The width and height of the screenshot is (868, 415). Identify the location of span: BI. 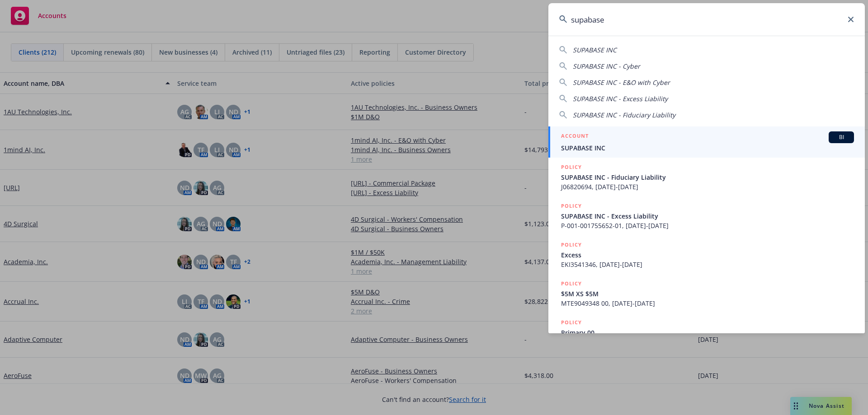
(842, 137).